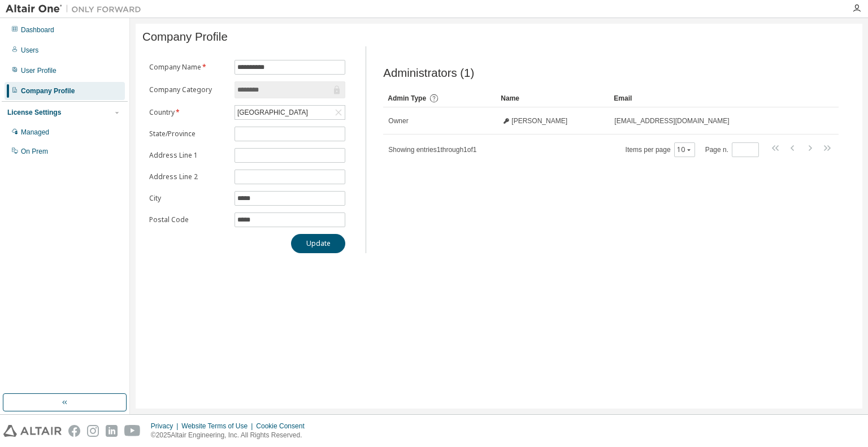 Image resolution: width=868 pixels, height=447 pixels. I want to click on img: instagram.svg, so click(93, 431).